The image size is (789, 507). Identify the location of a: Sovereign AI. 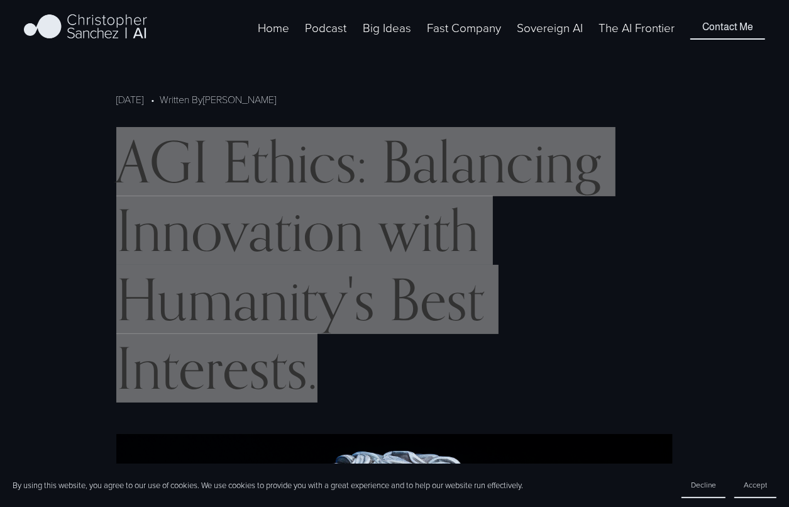
(549, 28).